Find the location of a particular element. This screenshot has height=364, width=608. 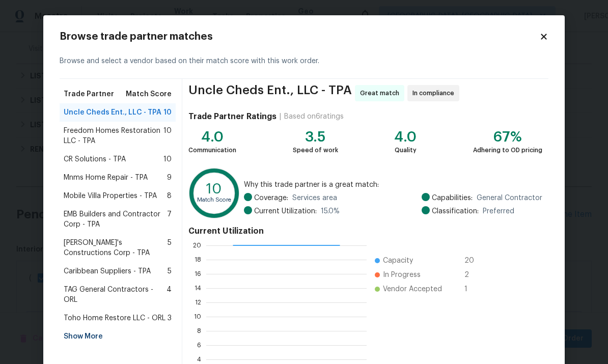

span: 4 is located at coordinates (169, 294).